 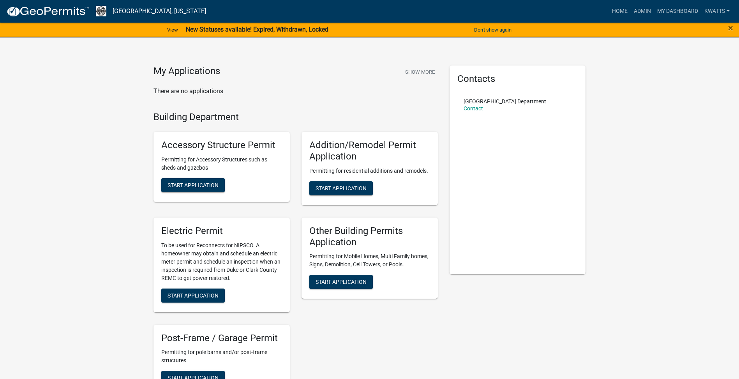 What do you see at coordinates (222, 356) in the screenshot?
I see `p: Permitting for pole barns and/or post-frame structures` at bounding box center [222, 356].